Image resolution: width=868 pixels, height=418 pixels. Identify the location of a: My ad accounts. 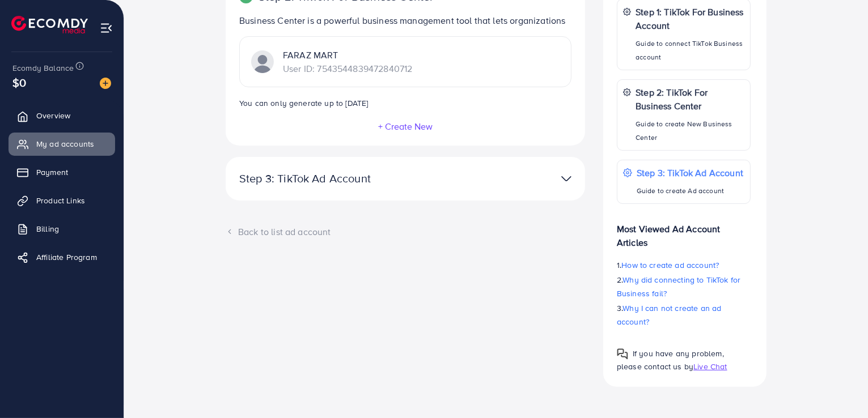
(62, 144).